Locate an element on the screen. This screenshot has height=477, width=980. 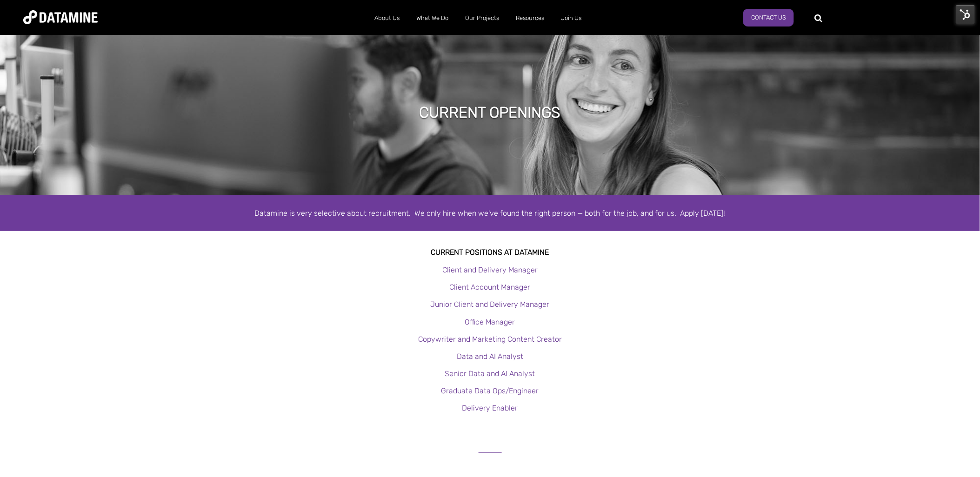
a: Client Account Manager is located at coordinates (490, 287).